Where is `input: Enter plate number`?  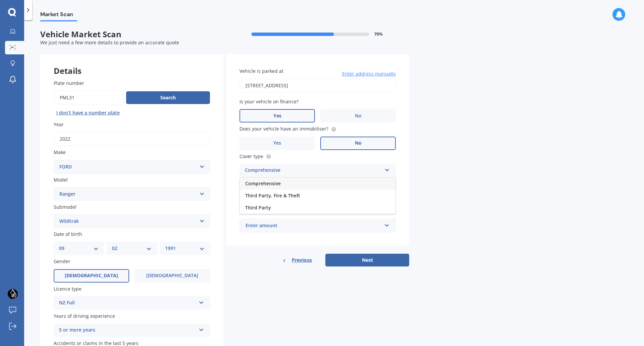 input: Enter plate number is located at coordinates (89, 98).